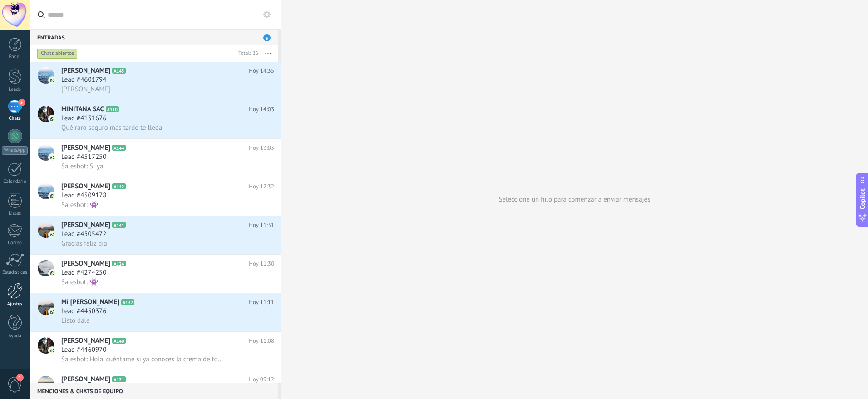 This screenshot has height=399, width=868. Describe the element at coordinates (262, 186) in the screenshot. I see `span: Hoy 12:32` at that location.